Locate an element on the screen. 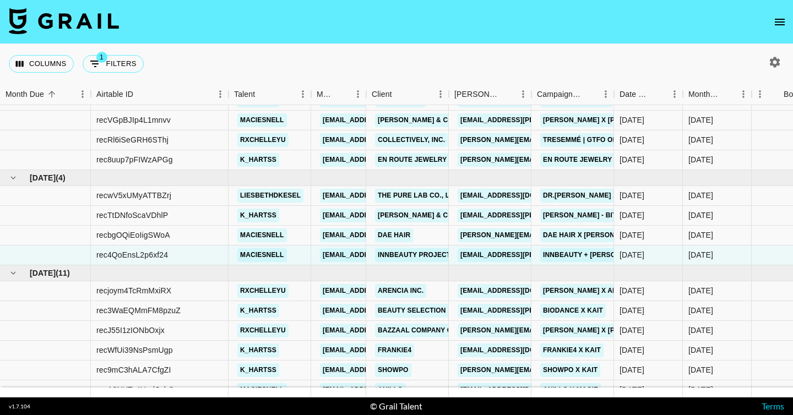 This screenshot has width=793, height=415. div: v 1.7.104 is located at coordinates (19, 406).